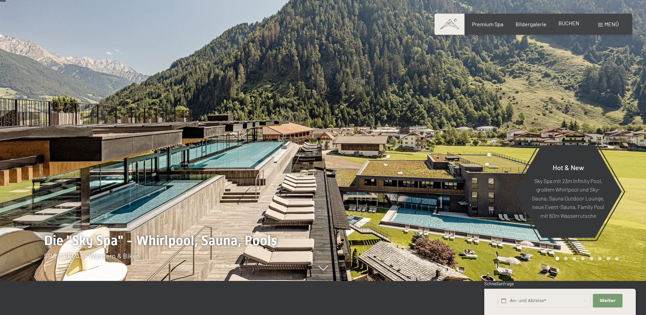 The width and height of the screenshot is (646, 315). I want to click on span: Premium Spa, so click(488, 24).